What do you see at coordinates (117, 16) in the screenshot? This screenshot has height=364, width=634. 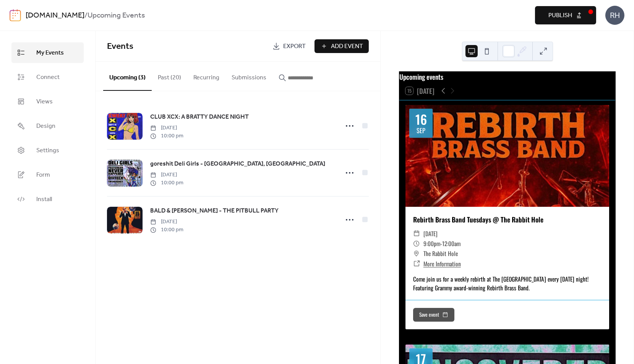 I see `b: Upcoming Events` at bounding box center [117, 16].